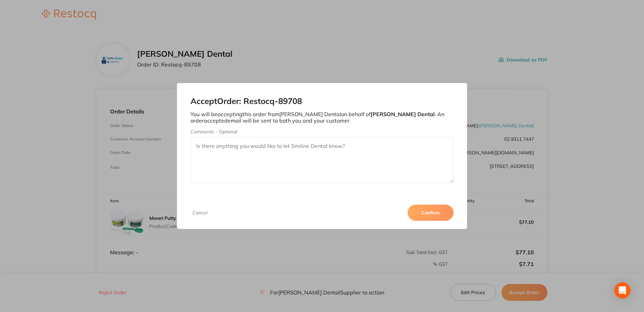 The image size is (644, 312). What do you see at coordinates (430, 213) in the screenshot?
I see `button: Confirm` at bounding box center [430, 213].